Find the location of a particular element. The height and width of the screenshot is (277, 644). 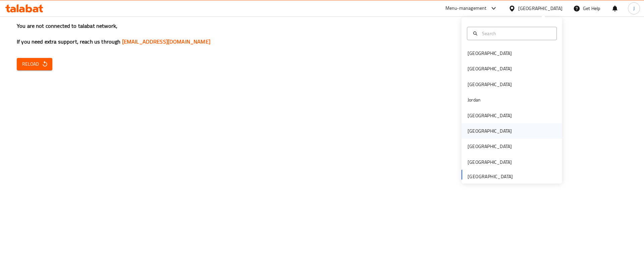

span: Reload is located at coordinates (35, 64).